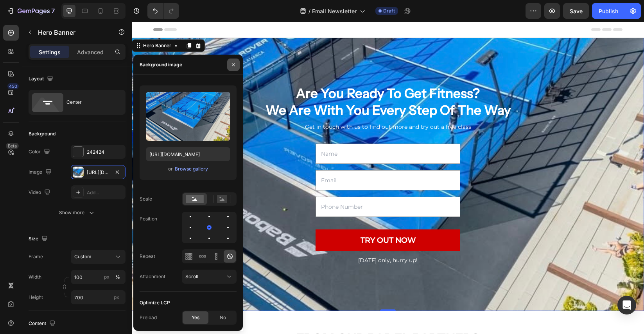  What do you see at coordinates (256, 219) in the screenshot?
I see `button: TRY OUT NOW` at bounding box center [256, 219].